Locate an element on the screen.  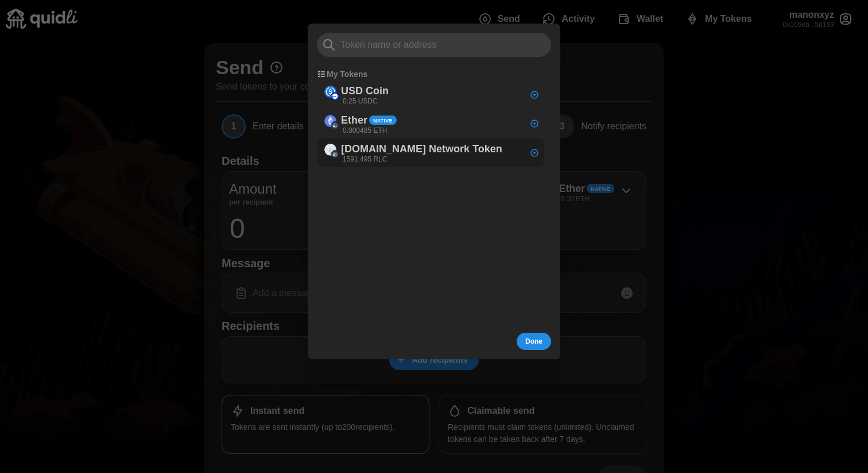
button: Done is located at coordinates (534, 342).